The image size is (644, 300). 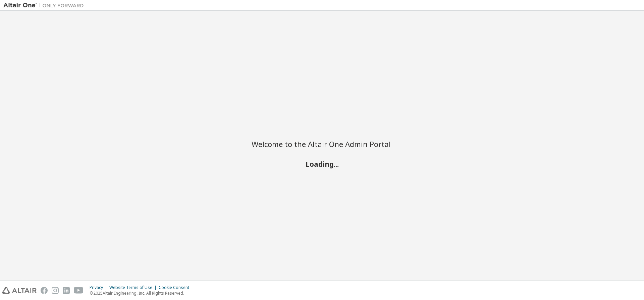 I want to click on img: instagram.svg, so click(x=55, y=291).